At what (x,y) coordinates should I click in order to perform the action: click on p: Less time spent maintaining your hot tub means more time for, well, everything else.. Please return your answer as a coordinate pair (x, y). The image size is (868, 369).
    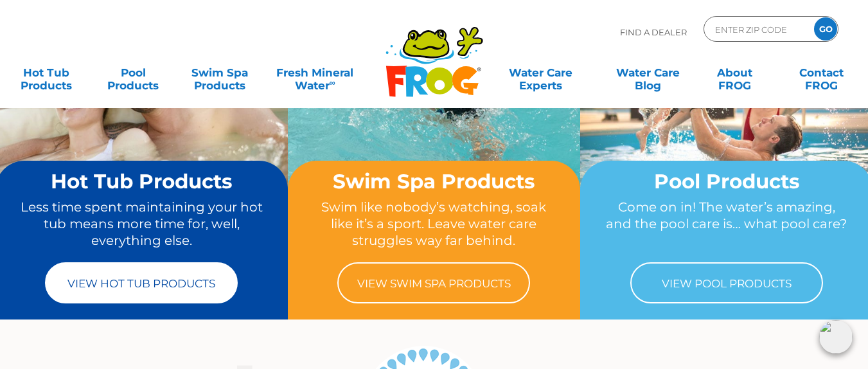
    Looking at the image, I should click on (141, 224).